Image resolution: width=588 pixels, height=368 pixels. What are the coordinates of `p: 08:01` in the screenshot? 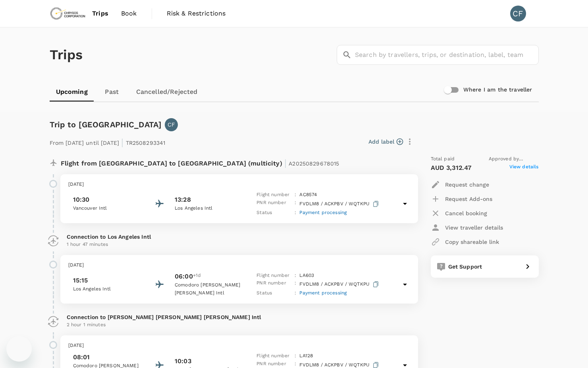 It's located at (109, 357).